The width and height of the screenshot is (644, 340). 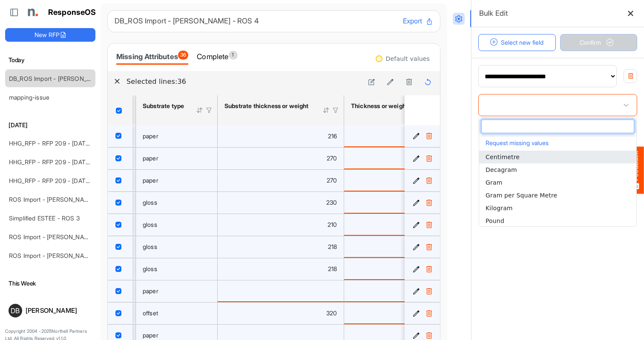 What do you see at coordinates (423, 181) in the screenshot?
I see `td: dc98e8b9-b3ff-4b44-a941-764af2df0989 is template cell Column Header` at bounding box center [423, 181].